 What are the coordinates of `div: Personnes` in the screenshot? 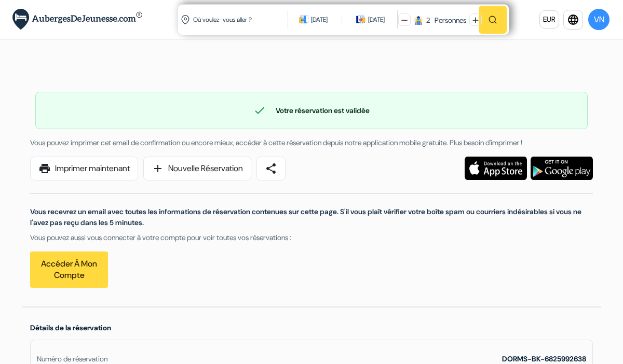 It's located at (449, 20).